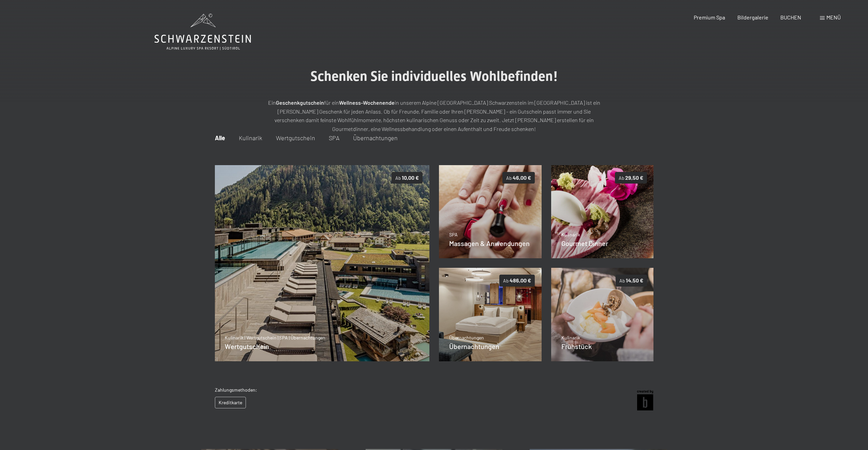 Image resolution: width=868 pixels, height=450 pixels. Describe the element at coordinates (753, 17) in the screenshot. I see `span: Bildergalerie` at that location.